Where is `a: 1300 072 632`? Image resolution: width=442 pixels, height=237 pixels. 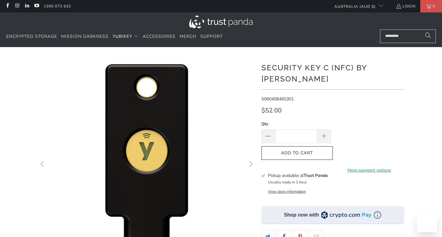 a: 1300 072 632 is located at coordinates (57, 6).